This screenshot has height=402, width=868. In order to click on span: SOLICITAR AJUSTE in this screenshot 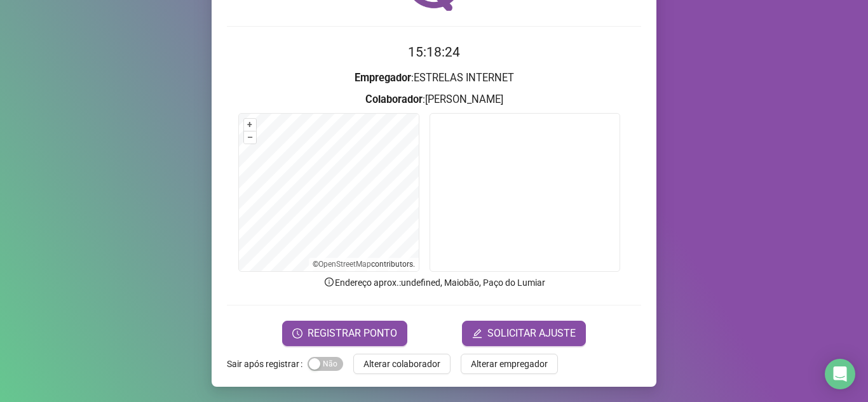, I will do `click(532, 333)`.